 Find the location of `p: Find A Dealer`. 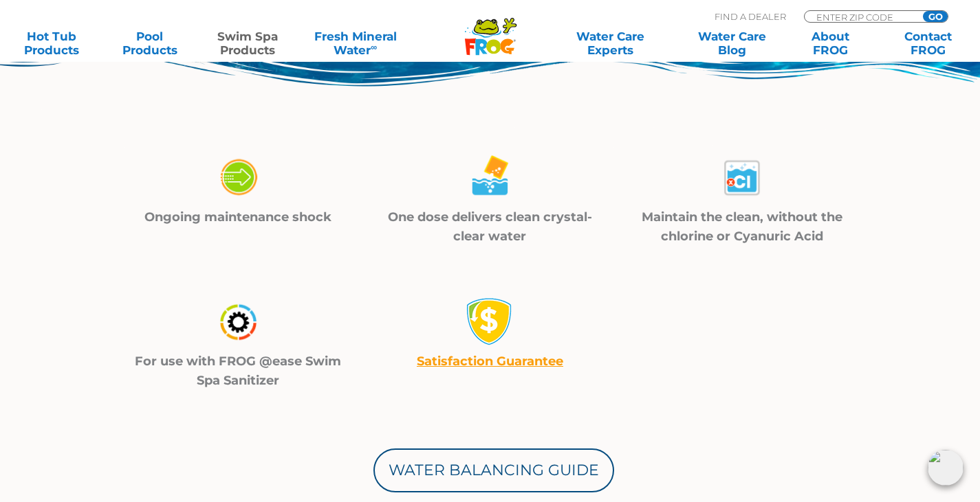

p: Find A Dealer is located at coordinates (750, 16).